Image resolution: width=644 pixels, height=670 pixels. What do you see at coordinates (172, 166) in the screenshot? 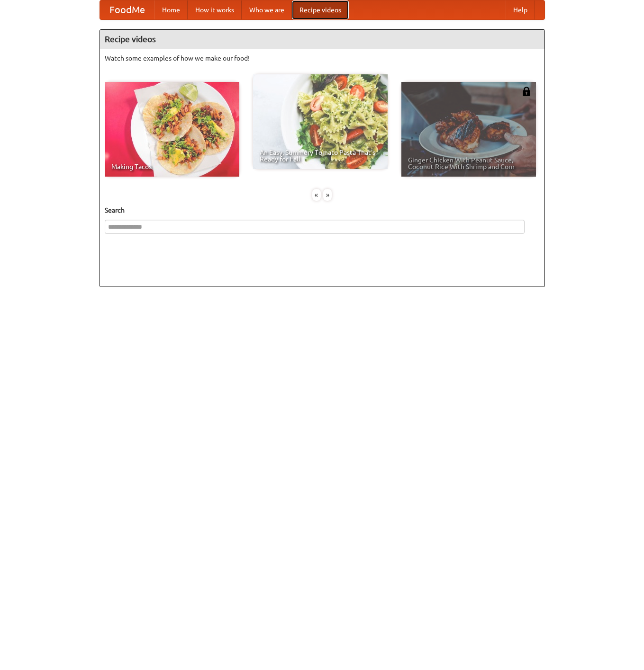
I see `span: Making Tacos` at bounding box center [172, 166].